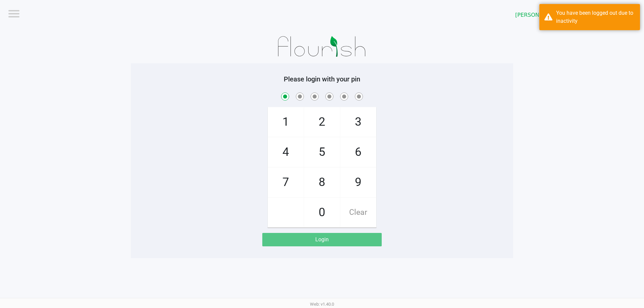 Image resolution: width=644 pixels, height=308 pixels. What do you see at coordinates (595, 17) in the screenshot?
I see `div: You have been logged out due to inactivity` at bounding box center [595, 17].